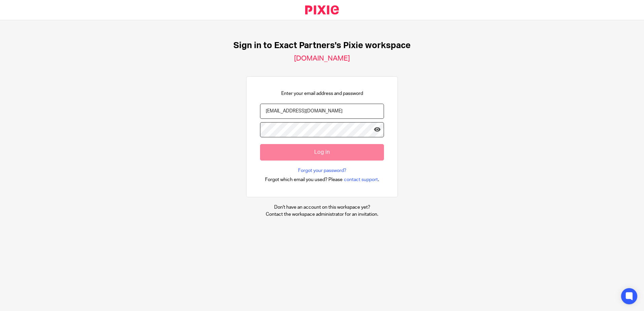 The image size is (644, 311). I want to click on p: Enter your email address and password, so click(322, 93).